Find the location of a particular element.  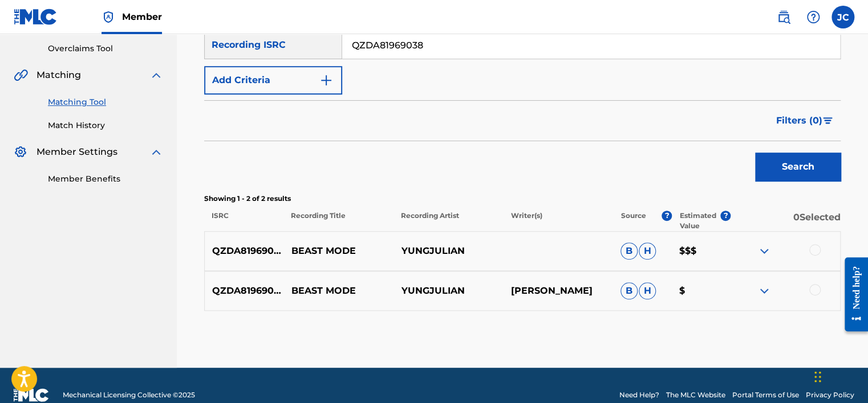

img: Matching is located at coordinates (20, 75).